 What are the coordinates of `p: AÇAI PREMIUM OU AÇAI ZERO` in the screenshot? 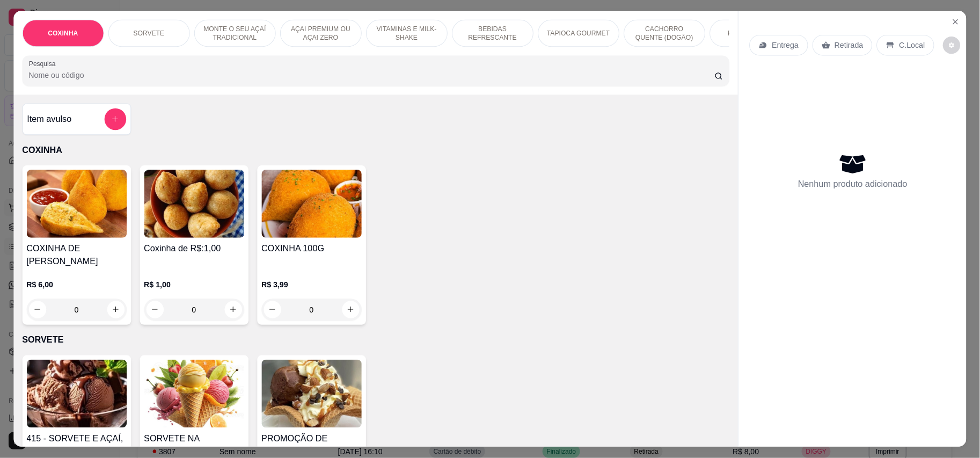 It's located at (321, 33).